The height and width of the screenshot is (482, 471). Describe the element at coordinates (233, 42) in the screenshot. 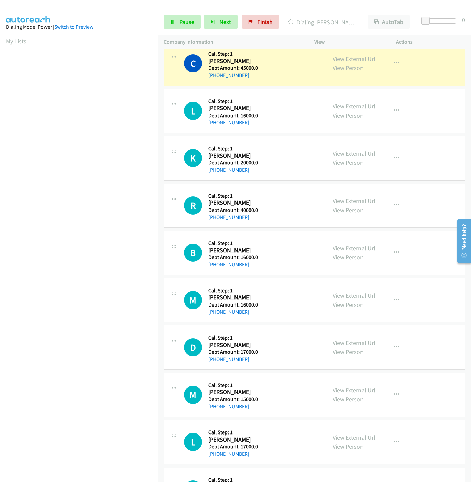

I see `p: Company Information` at that location.